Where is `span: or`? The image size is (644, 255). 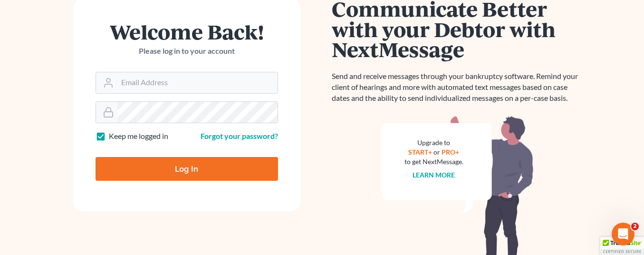 span: or is located at coordinates (437, 152).